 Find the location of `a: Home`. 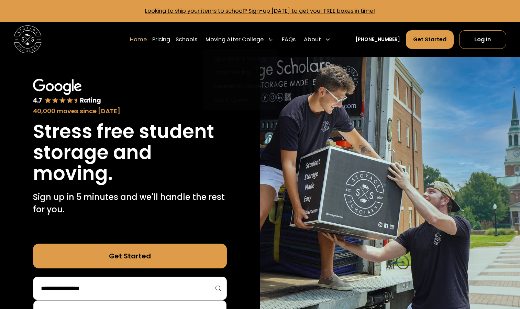

a: Home is located at coordinates (138, 40).